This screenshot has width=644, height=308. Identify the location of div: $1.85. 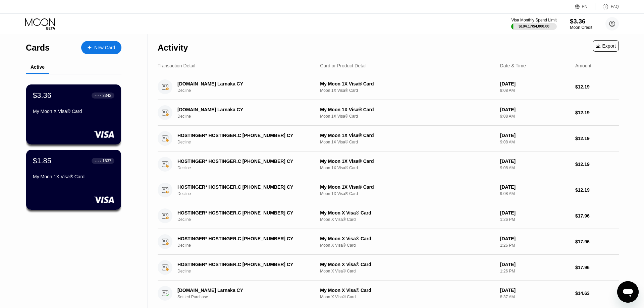
(42, 161).